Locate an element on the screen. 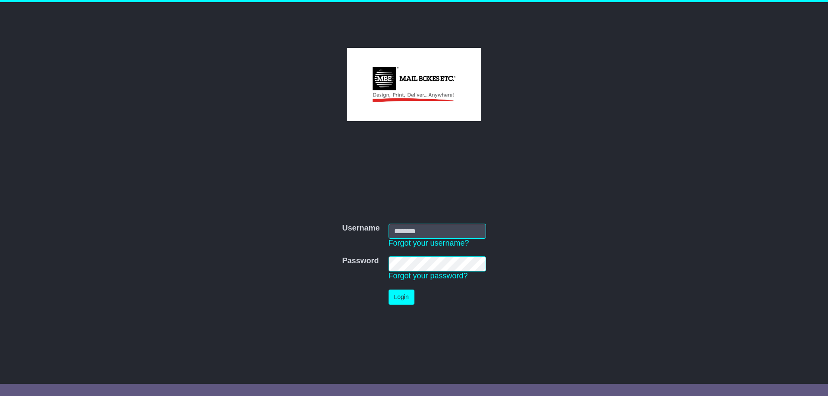 Image resolution: width=828 pixels, height=396 pixels. a: Forgot your password? is located at coordinates (428, 276).